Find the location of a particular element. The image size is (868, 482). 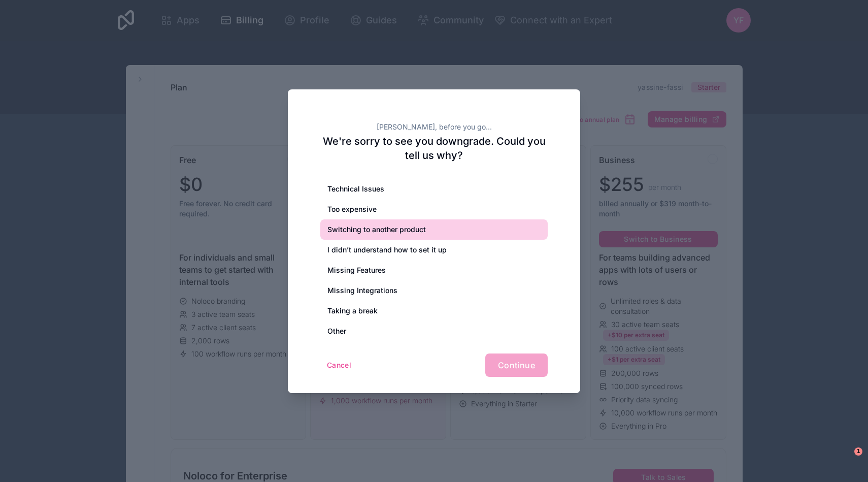

div: I didn’t understand how to set it up is located at coordinates (434, 250).